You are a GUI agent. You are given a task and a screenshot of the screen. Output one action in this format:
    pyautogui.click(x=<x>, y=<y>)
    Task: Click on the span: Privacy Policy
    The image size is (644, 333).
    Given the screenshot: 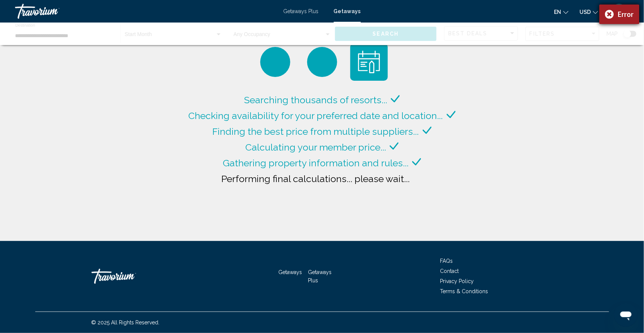 What is the action you would take?
    pyautogui.click(x=457, y=281)
    